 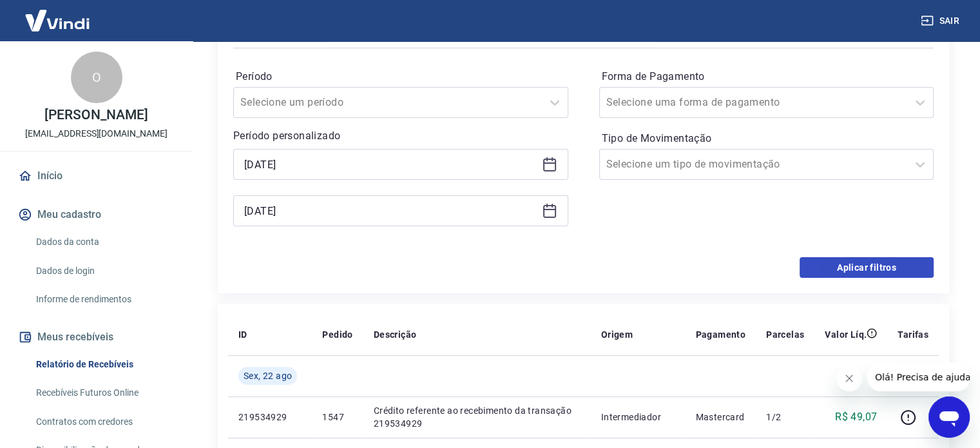 What do you see at coordinates (104, 422) in the screenshot?
I see `a: Contratos com credores` at bounding box center [104, 422].